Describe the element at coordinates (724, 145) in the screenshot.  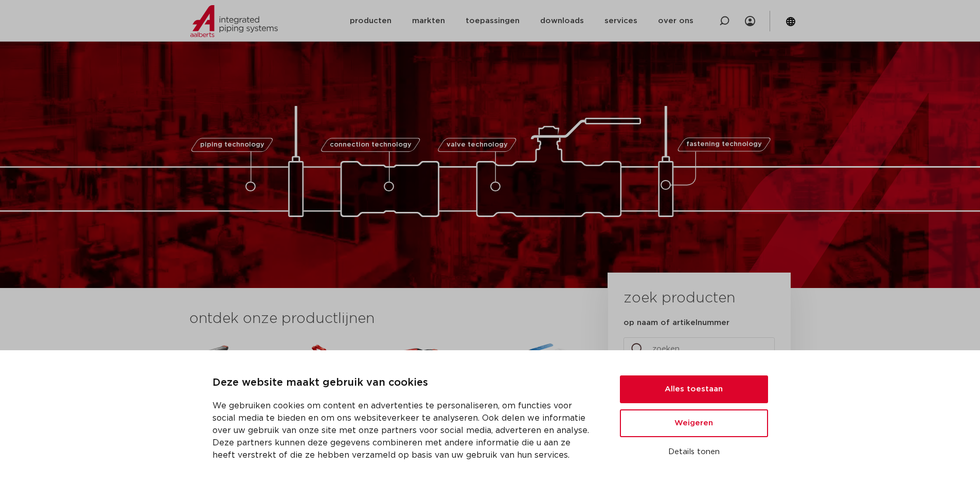
I see `span: fastening technology` at that location.